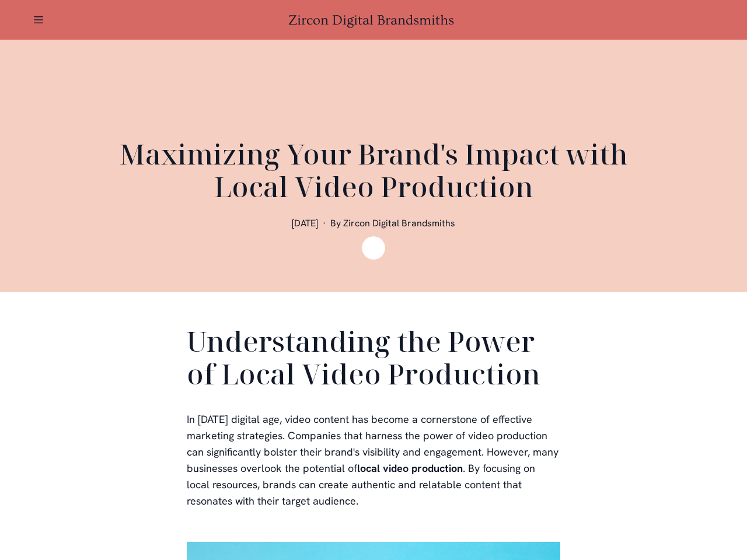 Image resolution: width=747 pixels, height=560 pixels. What do you see at coordinates (374, 20) in the screenshot?
I see `h2: Zircon Digital Brandsmiths` at bounding box center [374, 20].